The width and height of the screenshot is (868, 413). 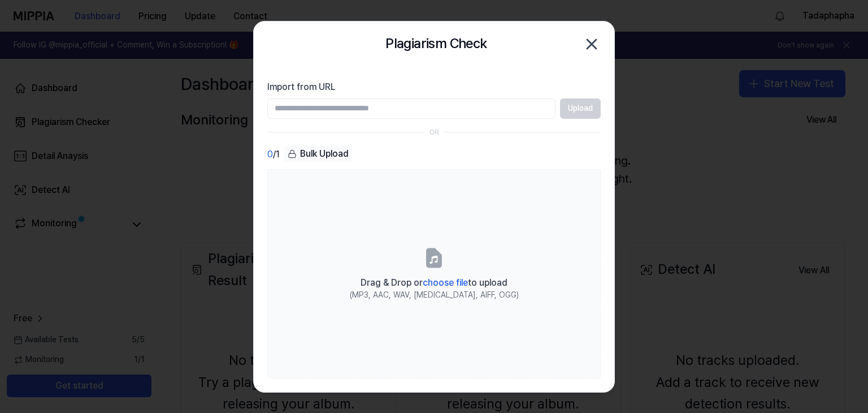 I want to click on span: 0, so click(x=270, y=155).